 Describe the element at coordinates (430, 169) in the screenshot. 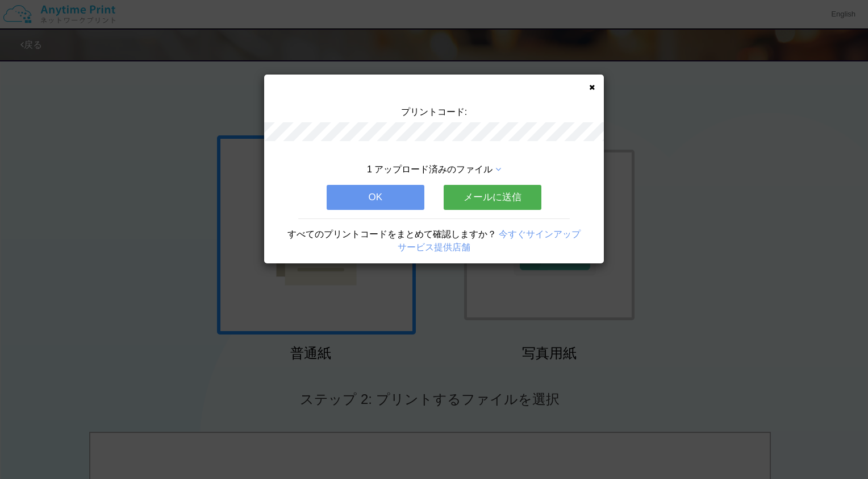

I see `span: 1 アップロード済みのファイル` at that location.